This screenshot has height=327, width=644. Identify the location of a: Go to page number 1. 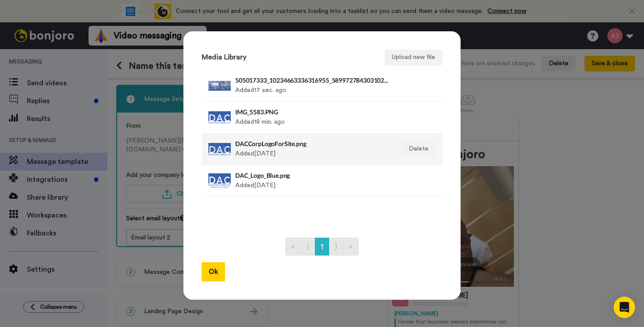
(322, 247).